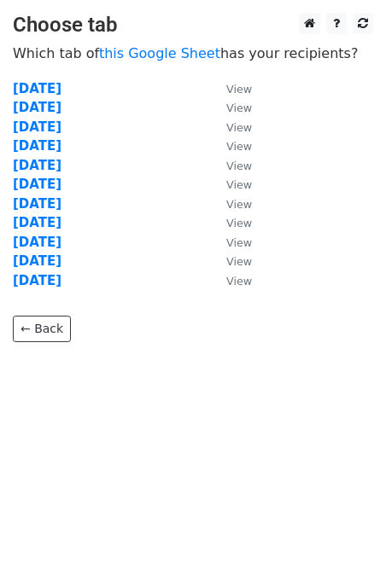 The width and height of the screenshot is (386, 575). What do you see at coordinates (193, 53) in the screenshot?
I see `p: Which tab of has your recipients?` at bounding box center [193, 53].